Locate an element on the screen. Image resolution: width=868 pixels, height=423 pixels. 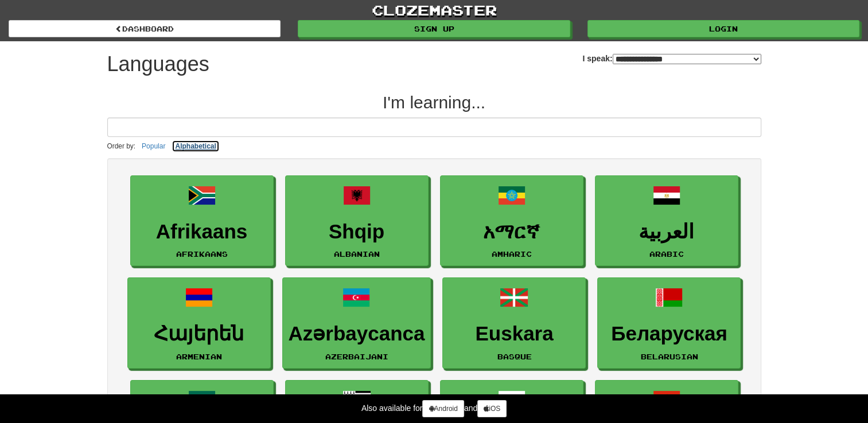
button: Alphabetical is located at coordinates (195, 146).